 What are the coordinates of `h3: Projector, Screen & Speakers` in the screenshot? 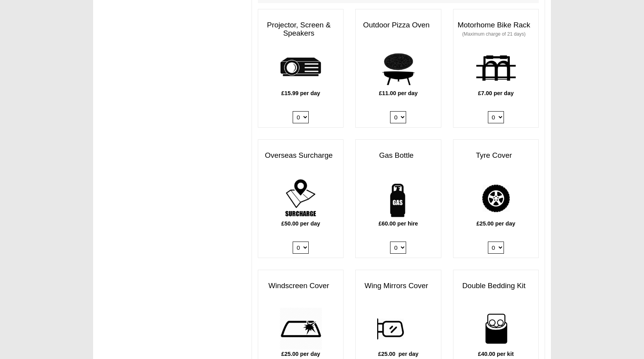 It's located at (301, 30).